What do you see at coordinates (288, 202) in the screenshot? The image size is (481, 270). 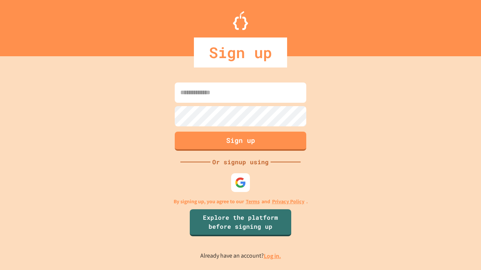 I see `a: Privacy Policy` at bounding box center [288, 202].